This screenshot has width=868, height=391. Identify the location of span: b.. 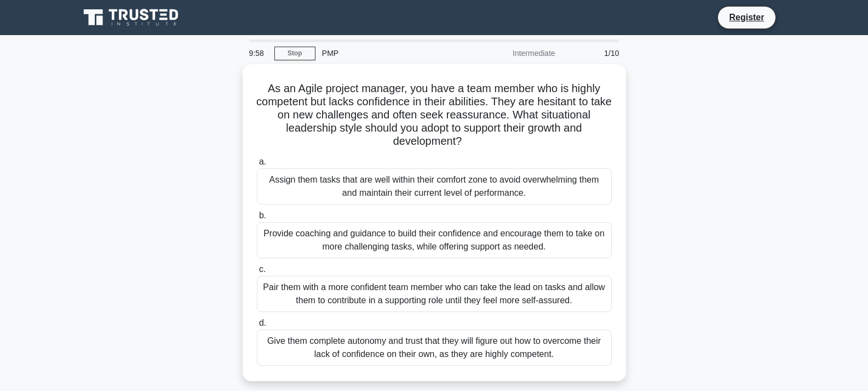
(263, 215).